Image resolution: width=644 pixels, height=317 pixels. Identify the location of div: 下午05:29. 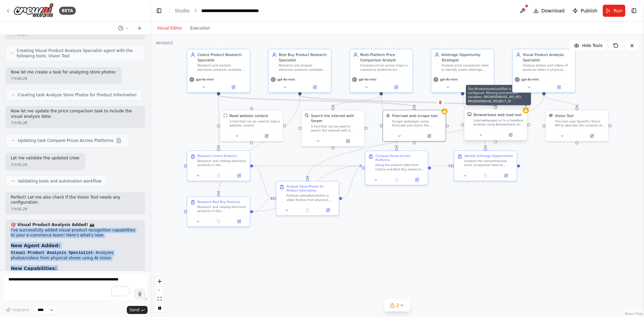
(45, 165).